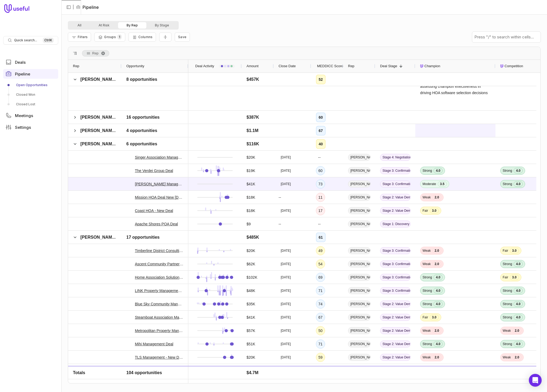  What do you see at coordinates (162, 25) in the screenshot?
I see `button: By Stage` at bounding box center [162, 25].